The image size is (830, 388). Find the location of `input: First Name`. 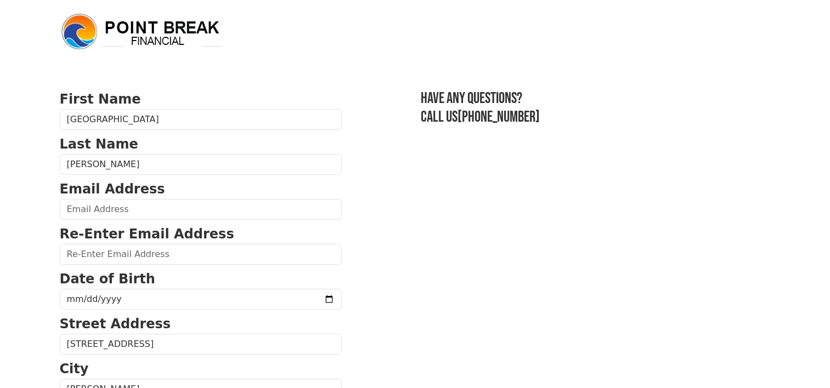

input: First Name is located at coordinates (201, 120).